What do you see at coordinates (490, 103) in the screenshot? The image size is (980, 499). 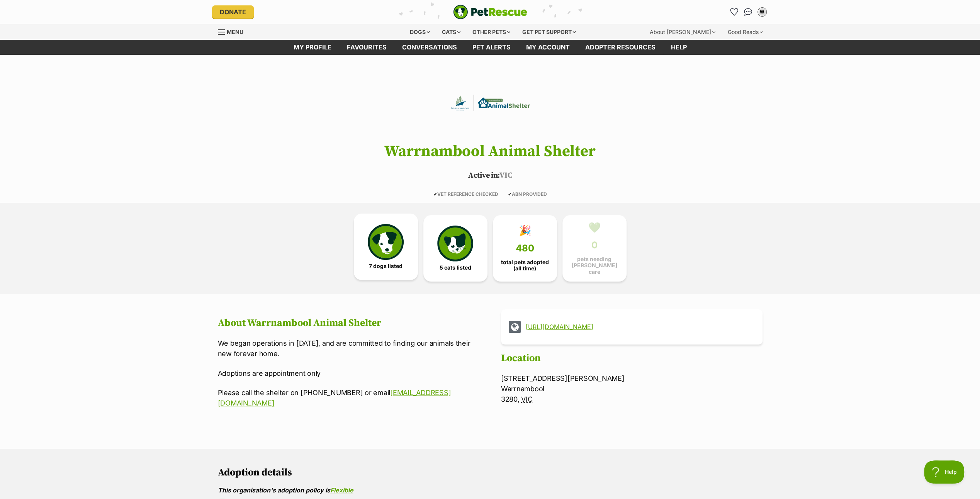 I see `img: Warrnambool Animal Shelter` at bounding box center [490, 103].